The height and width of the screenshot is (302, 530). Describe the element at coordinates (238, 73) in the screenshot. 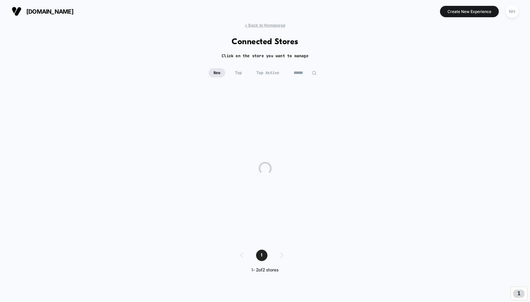

I see `span: Top` at that location.